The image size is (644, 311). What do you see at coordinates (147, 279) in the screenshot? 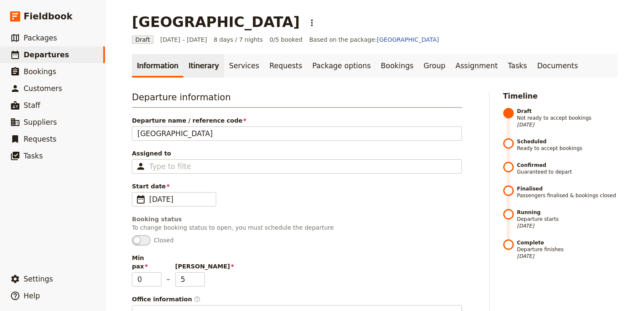
I see `input: Min pax` at bounding box center [147, 279].